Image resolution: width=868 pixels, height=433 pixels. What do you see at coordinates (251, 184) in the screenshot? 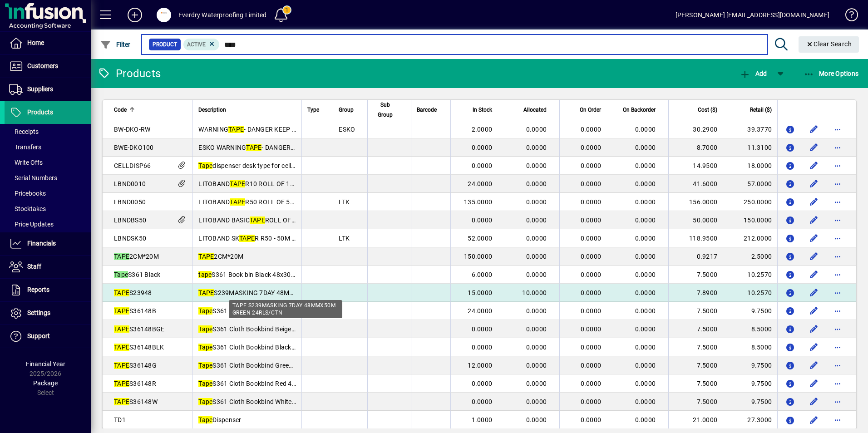
I see `span: LITOBAND R10 ROLL OF 10ML` at bounding box center [251, 184].